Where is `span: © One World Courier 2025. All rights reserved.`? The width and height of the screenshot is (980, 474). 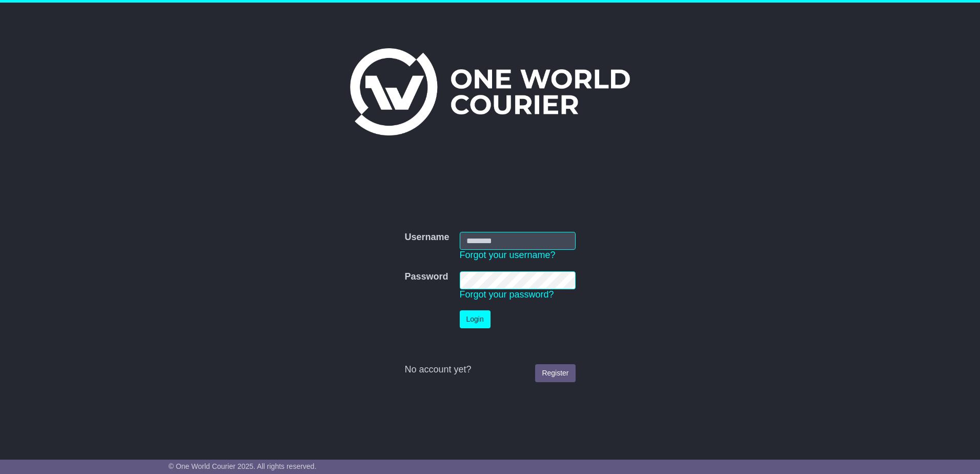
span: © One World Courier 2025. All rights reserved. is located at coordinates (242, 466).